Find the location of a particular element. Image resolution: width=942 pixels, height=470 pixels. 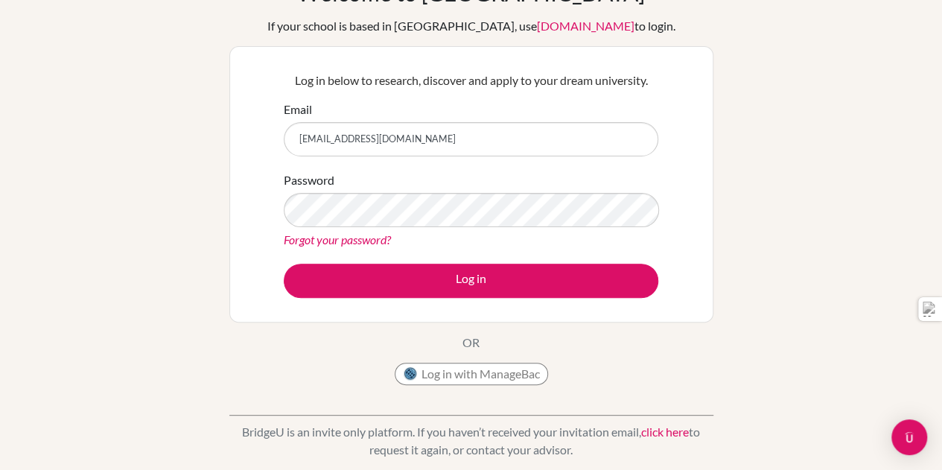

p: OR is located at coordinates (470, 342).